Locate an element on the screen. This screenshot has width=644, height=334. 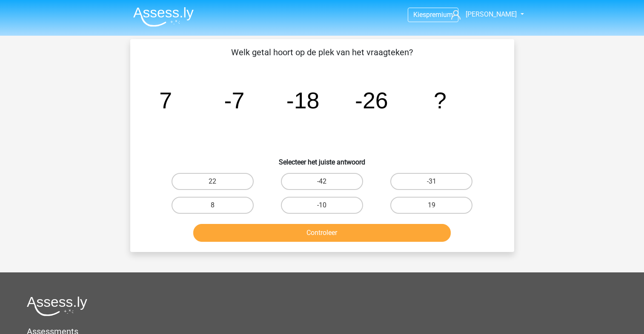
label: 8 is located at coordinates (212, 205).